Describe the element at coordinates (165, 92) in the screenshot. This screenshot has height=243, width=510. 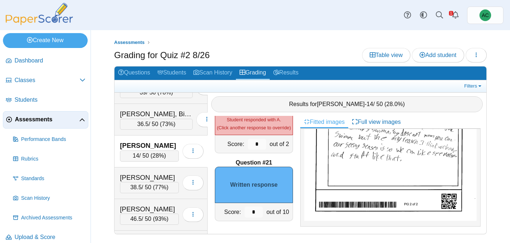
I see `span: 78%` at that location.